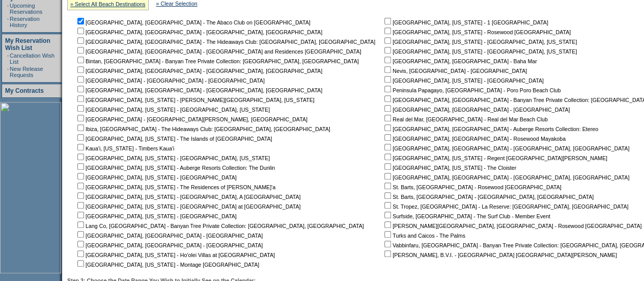  What do you see at coordinates (108, 4) in the screenshot?
I see `a: » Select All Beach Destinations` at bounding box center [108, 4].